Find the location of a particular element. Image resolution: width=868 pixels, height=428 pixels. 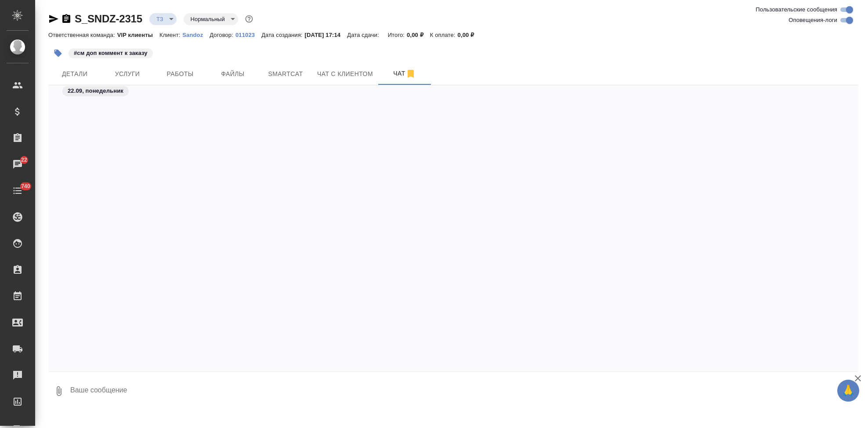

span: см доп коммент к заказу is located at coordinates (111, 52).